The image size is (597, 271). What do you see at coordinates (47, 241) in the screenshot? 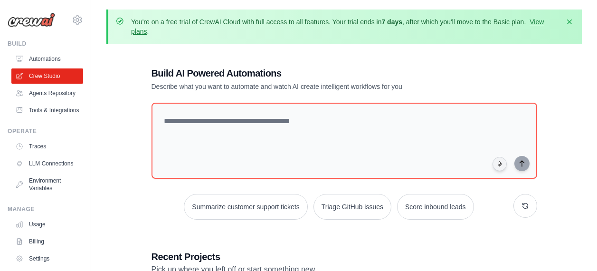
I see `a: Billing` at bounding box center [47, 241].